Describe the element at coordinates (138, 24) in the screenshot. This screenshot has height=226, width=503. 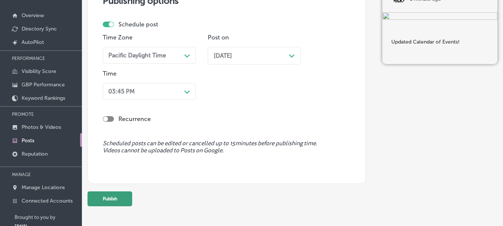
I see `label: Schedule post` at that location.